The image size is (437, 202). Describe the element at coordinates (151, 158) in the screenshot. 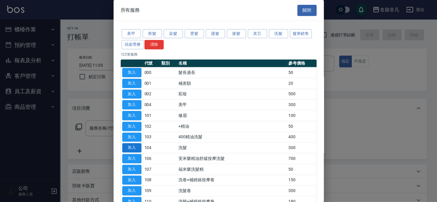

I see `td: 106` at that location.